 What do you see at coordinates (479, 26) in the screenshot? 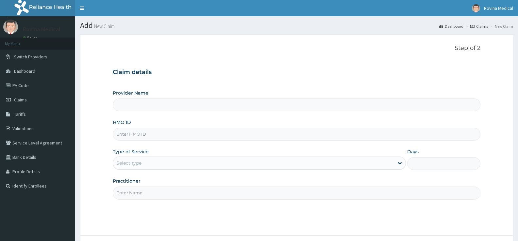
I see `a: Claims` at bounding box center [479, 26].